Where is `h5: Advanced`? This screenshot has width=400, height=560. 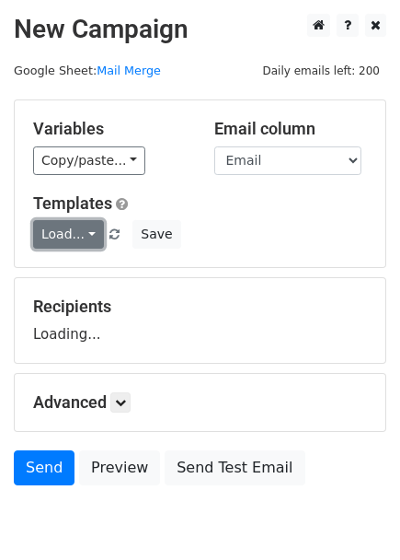 h5: Advanced is located at coordinates (200, 402).